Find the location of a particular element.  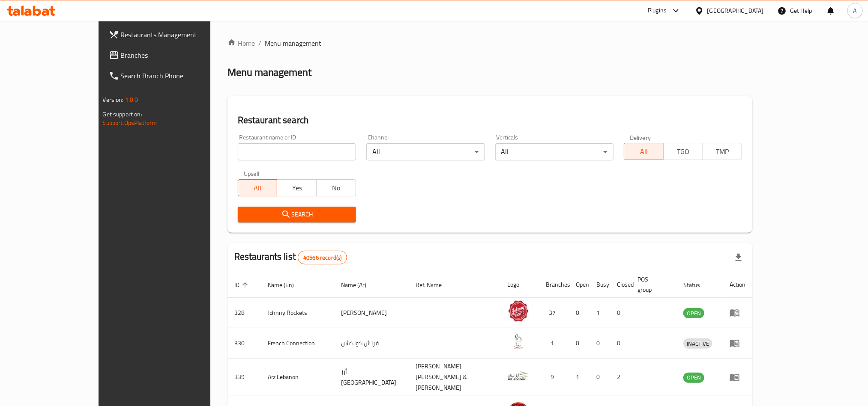

span: INACTIVE is located at coordinates (698, 344).